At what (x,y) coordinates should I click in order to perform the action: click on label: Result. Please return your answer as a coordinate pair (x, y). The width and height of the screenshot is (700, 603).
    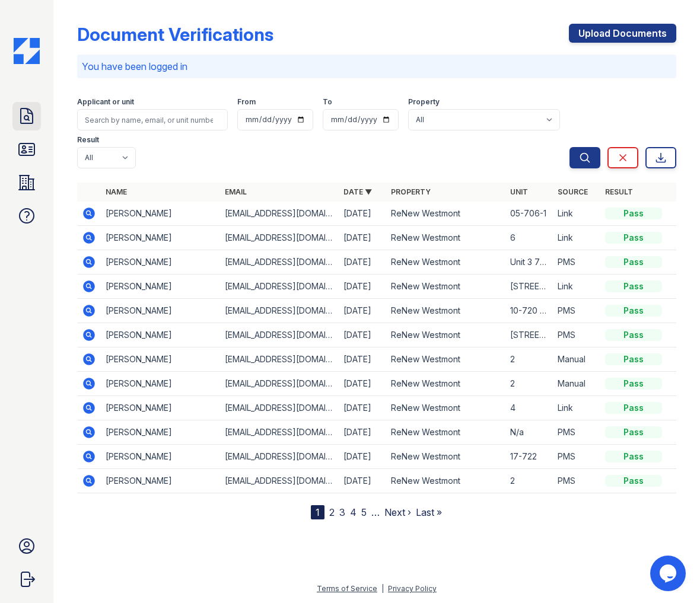
    Looking at the image, I should click on (88, 140).